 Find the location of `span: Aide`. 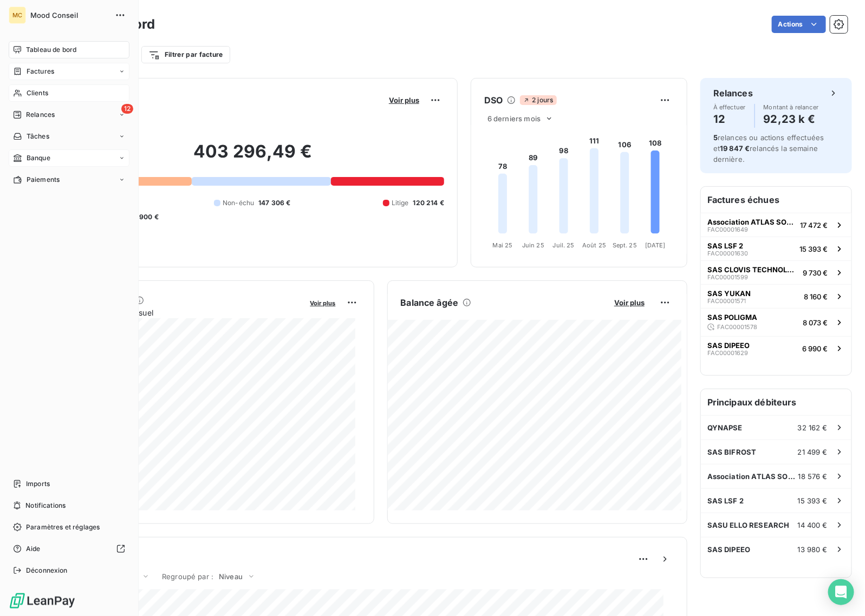

span: Aide is located at coordinates (33, 549).